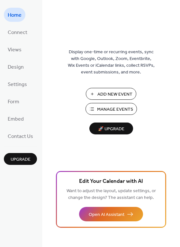  Describe the element at coordinates (14, 15) in the screenshot. I see `span: Home` at that location.